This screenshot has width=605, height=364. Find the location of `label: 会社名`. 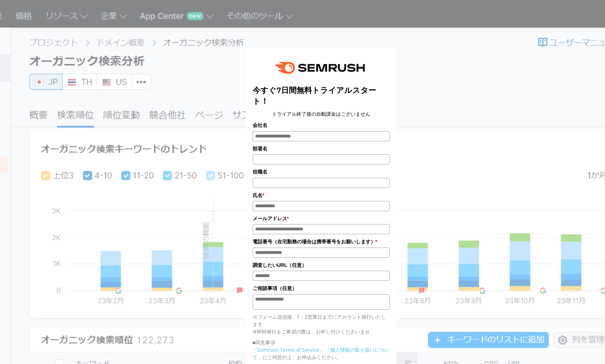

label: 会社名 is located at coordinates (321, 126).